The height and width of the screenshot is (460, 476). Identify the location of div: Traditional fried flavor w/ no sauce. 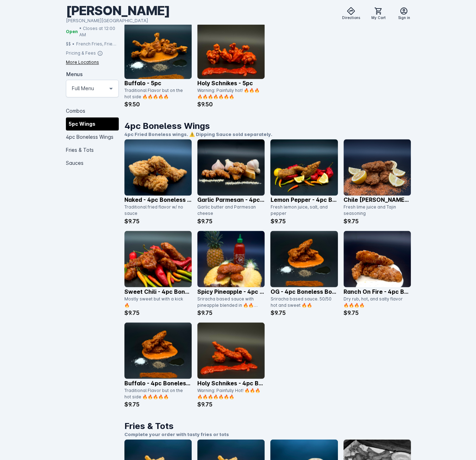
(156, 210).